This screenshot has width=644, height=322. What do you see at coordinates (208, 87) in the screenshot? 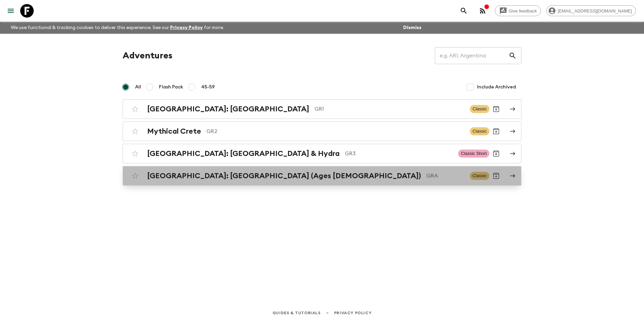
I see `span: 45-59` at bounding box center [208, 87].